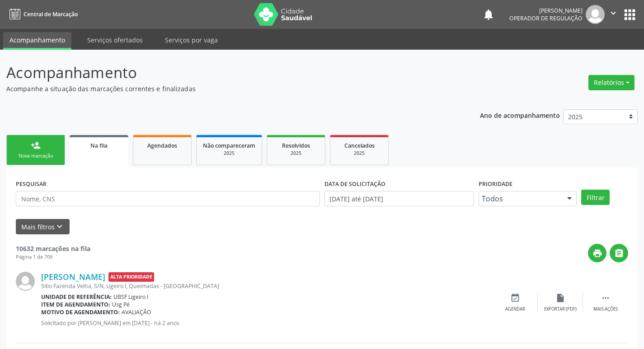 The width and height of the screenshot is (644, 349). I want to click on b: Unidade de referência:, so click(76, 297).